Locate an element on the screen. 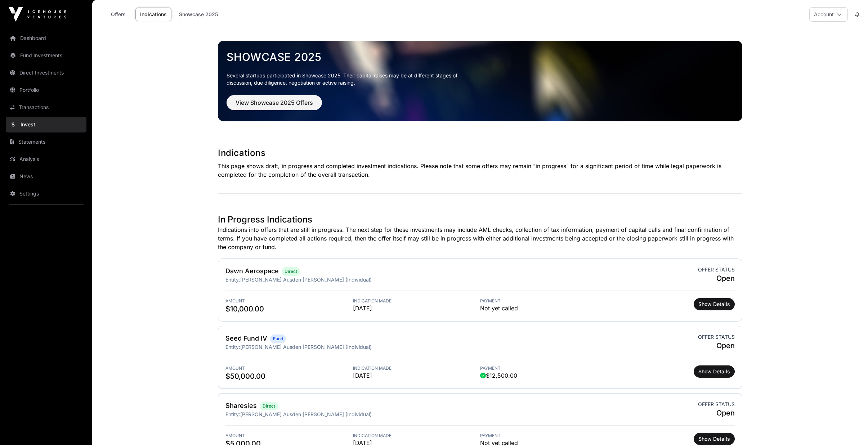 The image size is (868, 445). button: Account is located at coordinates (828, 15).